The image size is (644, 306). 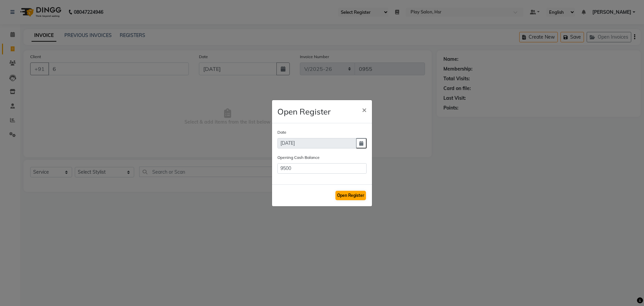 I want to click on button: Open Register, so click(x=351, y=195).